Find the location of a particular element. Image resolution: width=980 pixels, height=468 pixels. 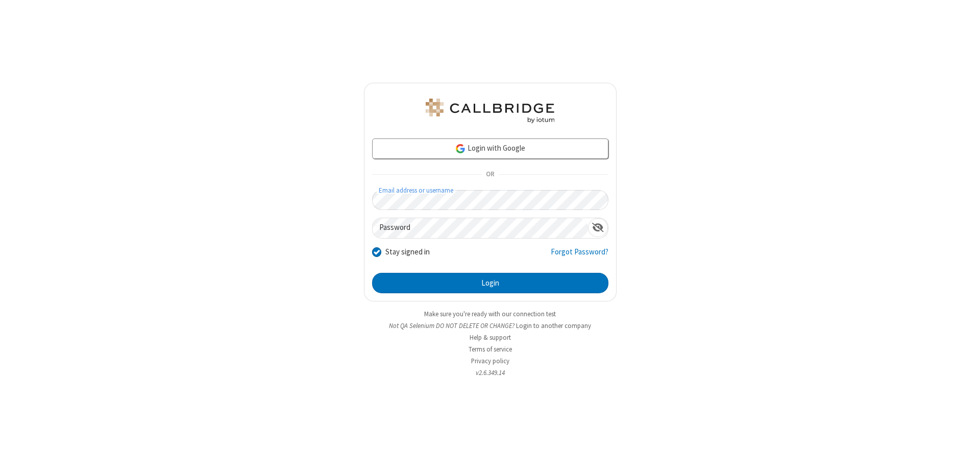

input: Email address or username is located at coordinates (490, 199).